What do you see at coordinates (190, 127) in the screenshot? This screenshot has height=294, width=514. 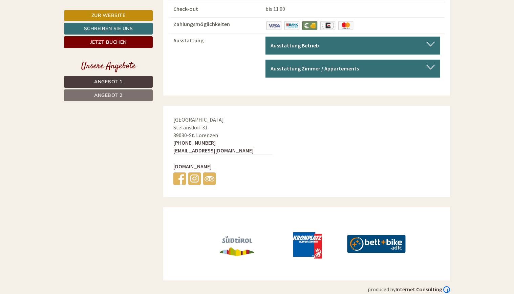 I see `span: Stefansdorf 31` at bounding box center [190, 127].